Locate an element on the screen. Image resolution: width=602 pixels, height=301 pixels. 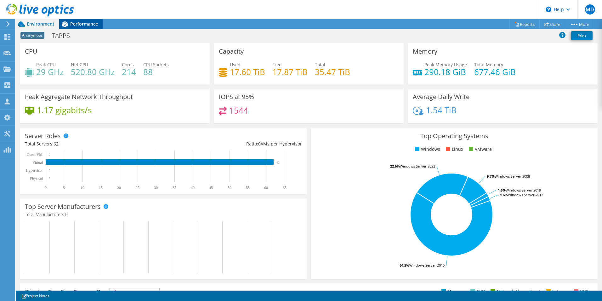
a: Print is located at coordinates (582, 36).